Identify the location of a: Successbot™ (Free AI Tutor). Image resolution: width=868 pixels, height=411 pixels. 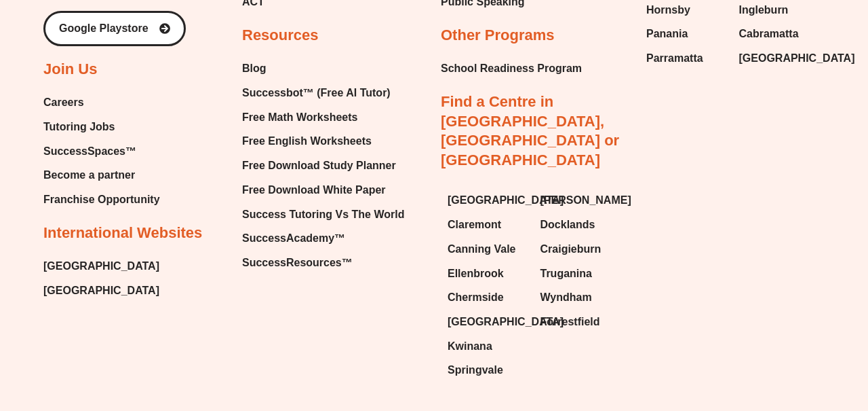
(323, 93).